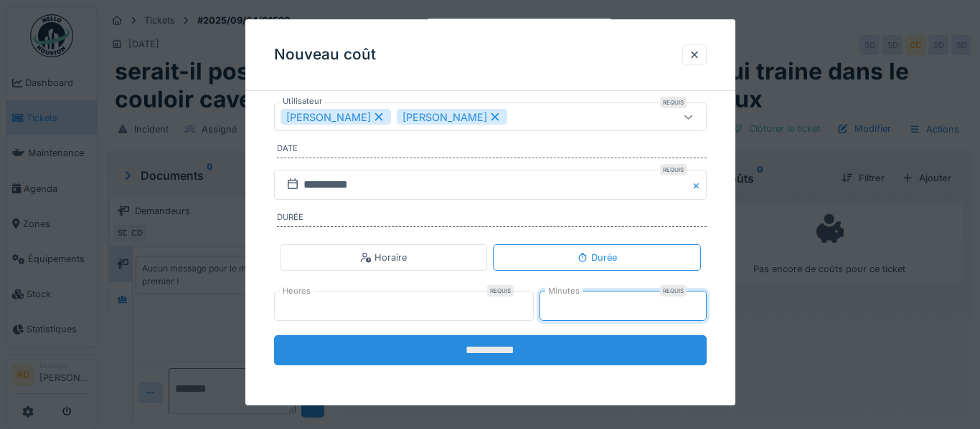 Image resolution: width=980 pixels, height=429 pixels. I want to click on label: Heures, so click(297, 291).